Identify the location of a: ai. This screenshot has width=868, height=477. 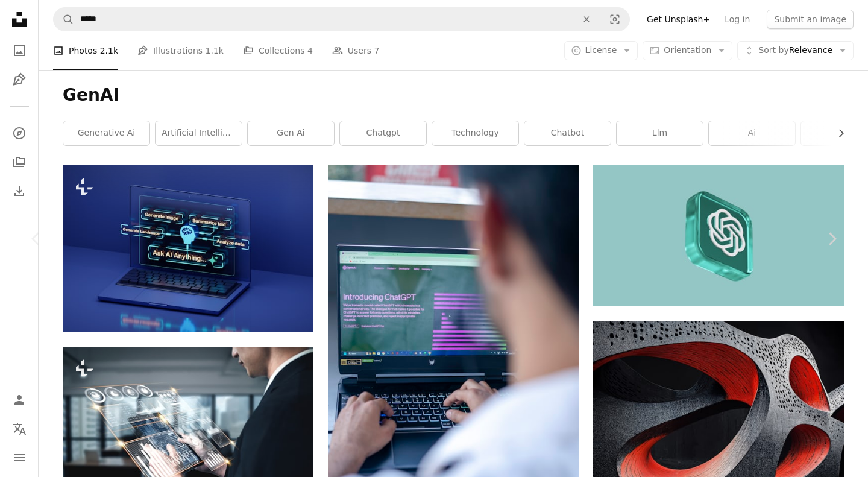
(752, 133).